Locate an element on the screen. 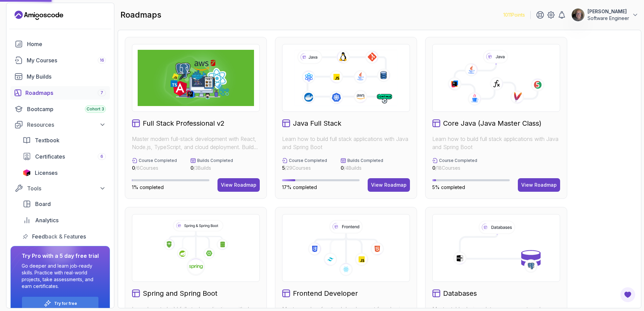  a: bootcamp is located at coordinates (60, 109).